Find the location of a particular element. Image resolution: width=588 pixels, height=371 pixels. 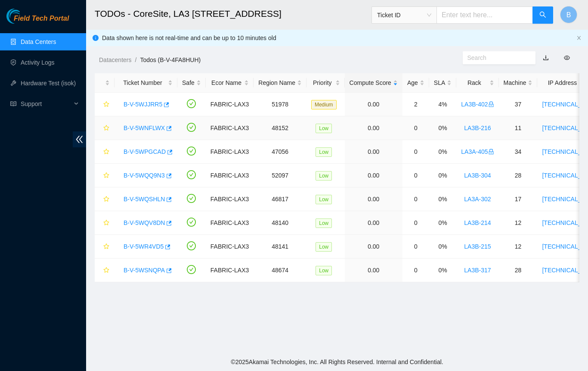

a: LA3B-317 is located at coordinates (477, 270).